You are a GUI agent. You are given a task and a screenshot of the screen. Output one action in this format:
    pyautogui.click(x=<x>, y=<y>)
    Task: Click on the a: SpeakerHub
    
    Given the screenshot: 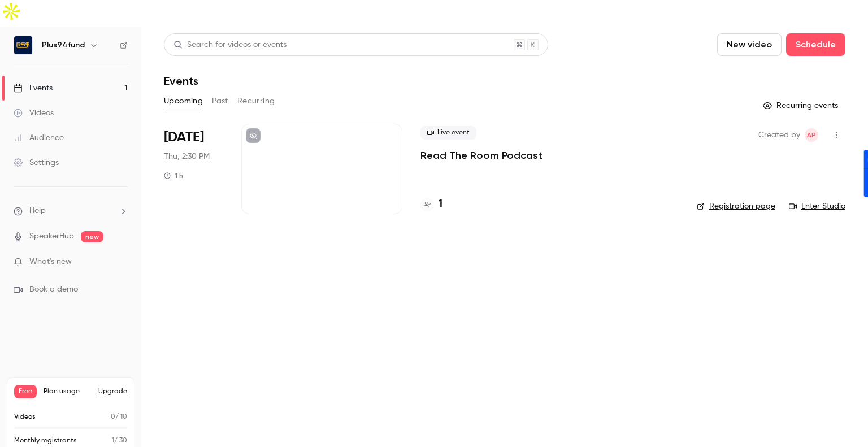 What is the action you would take?
    pyautogui.click(x=52, y=236)
    